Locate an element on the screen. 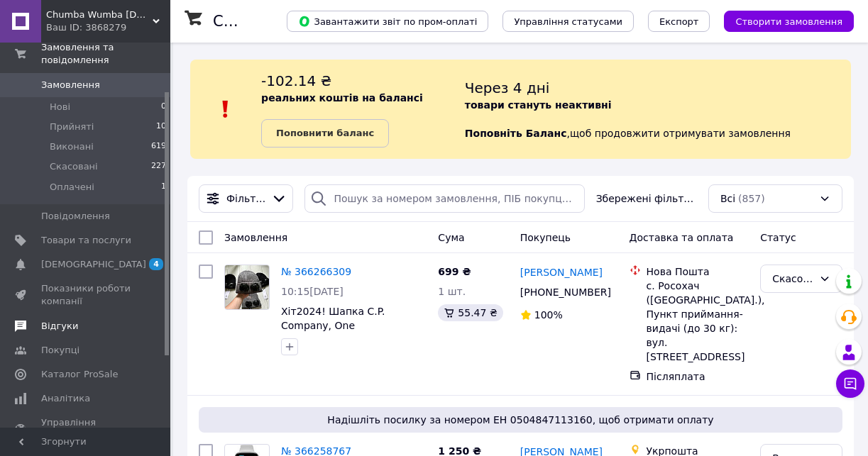 The image size is (868, 456). span: (857) is located at coordinates (751, 199).